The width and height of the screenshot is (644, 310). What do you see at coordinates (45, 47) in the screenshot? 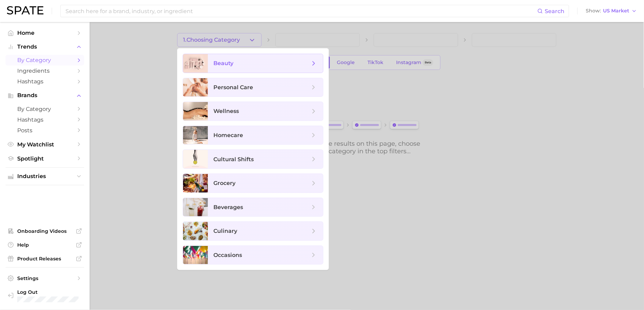
I see `button: Trends` at bounding box center [45, 47].